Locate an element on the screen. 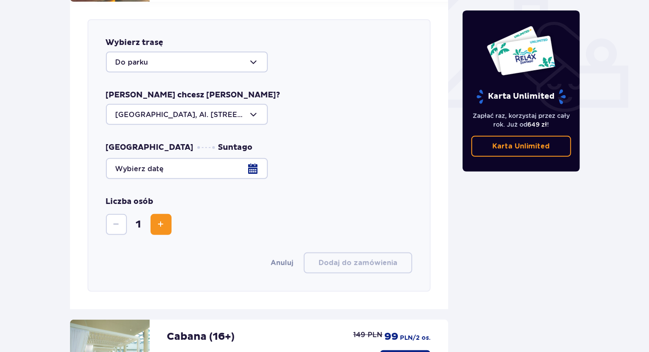  span: 649 zł is located at coordinates (537, 125).